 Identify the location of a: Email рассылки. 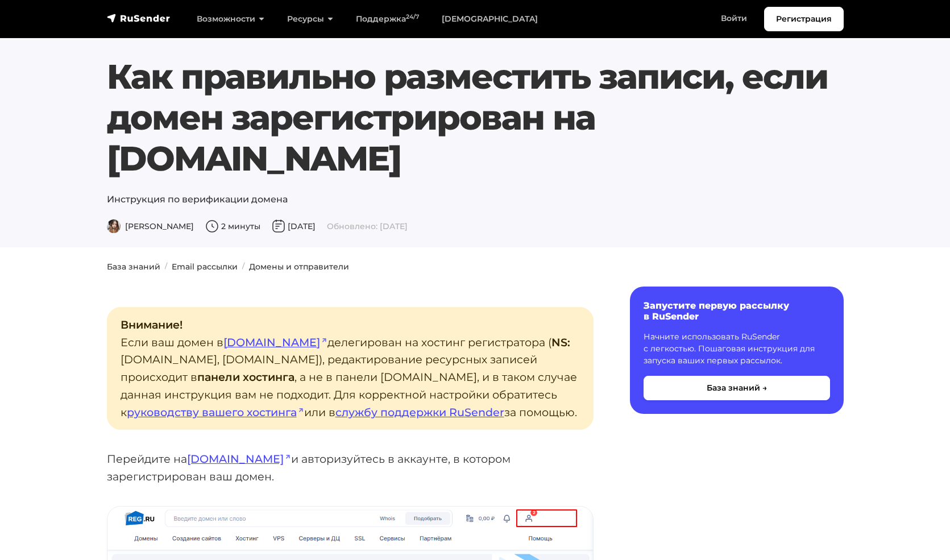
(204, 267).